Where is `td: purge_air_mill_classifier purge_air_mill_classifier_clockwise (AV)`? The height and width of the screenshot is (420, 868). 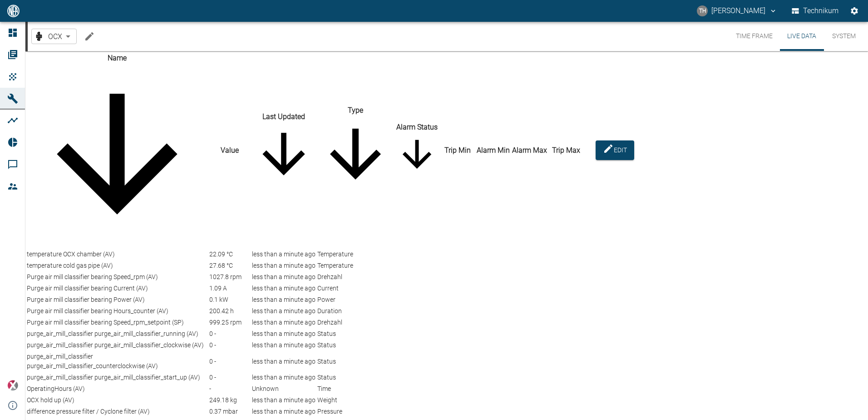
td: purge_air_mill_classifier purge_air_mill_classifier_clockwise (AV) is located at coordinates (117, 345).